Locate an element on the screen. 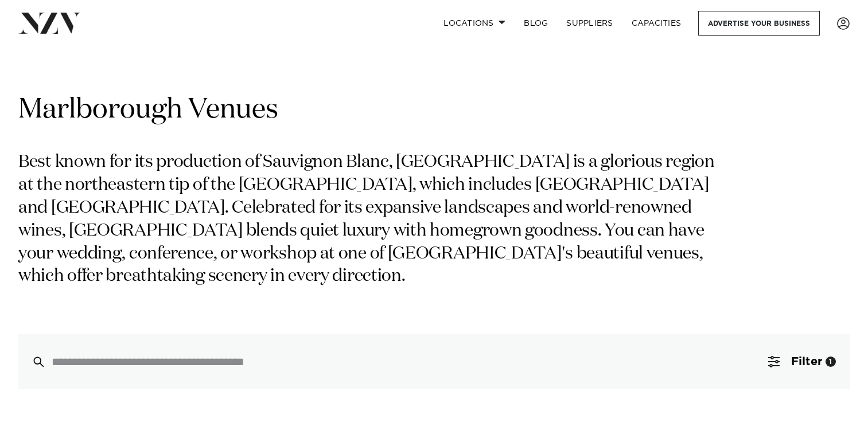 Image resolution: width=868 pixels, height=423 pixels. h1: Marlborough Venues is located at coordinates (433, 110).